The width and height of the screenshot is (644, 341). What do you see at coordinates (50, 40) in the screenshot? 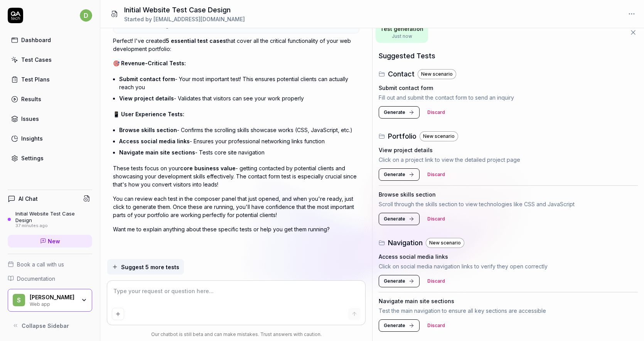
I see `a: Dashboard` at bounding box center [50, 40].